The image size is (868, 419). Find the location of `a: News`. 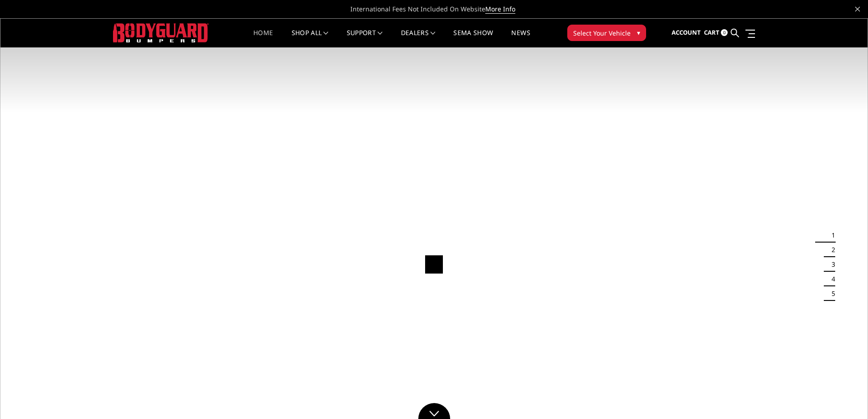

a: News is located at coordinates (520, 39).